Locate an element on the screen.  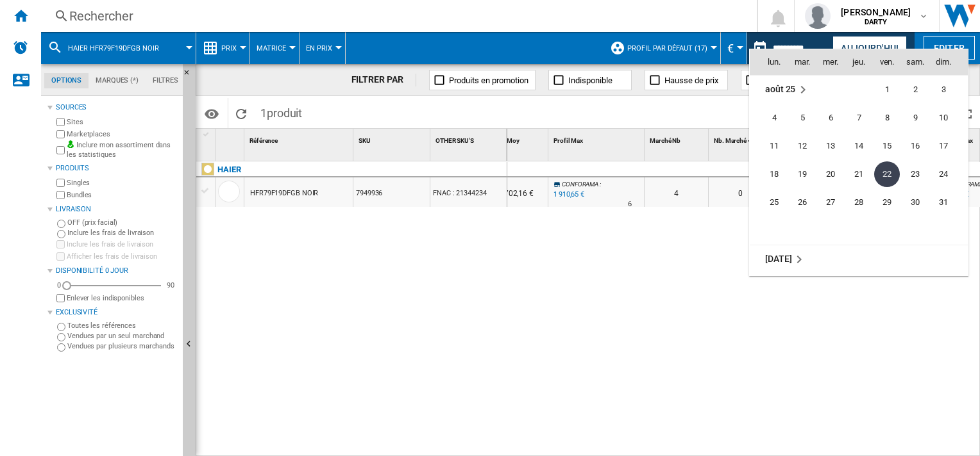
td: Sunday August 17 2025 is located at coordinates (949, 146).